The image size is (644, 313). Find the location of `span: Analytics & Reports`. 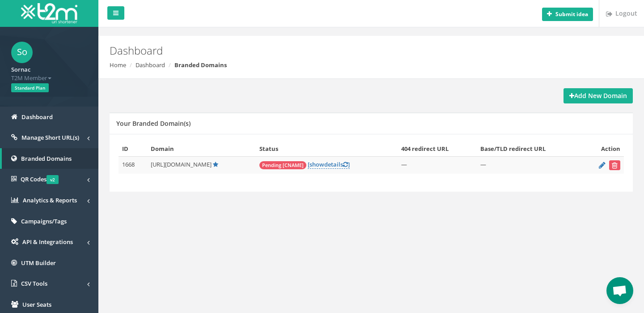

span: Analytics & Reports is located at coordinates (50, 200).